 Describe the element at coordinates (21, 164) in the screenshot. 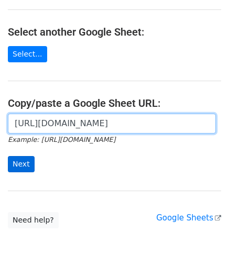

I see `input: Next` at that location.